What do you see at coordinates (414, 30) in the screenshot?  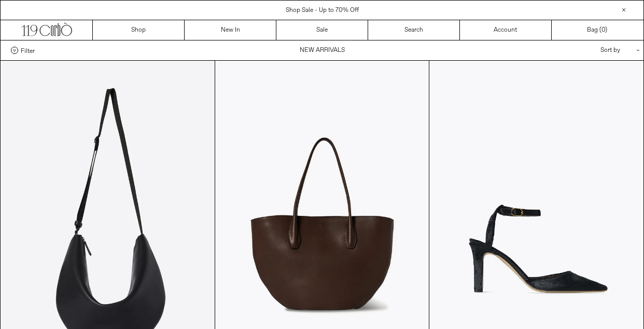 I see `a: Search` at bounding box center [414, 30].